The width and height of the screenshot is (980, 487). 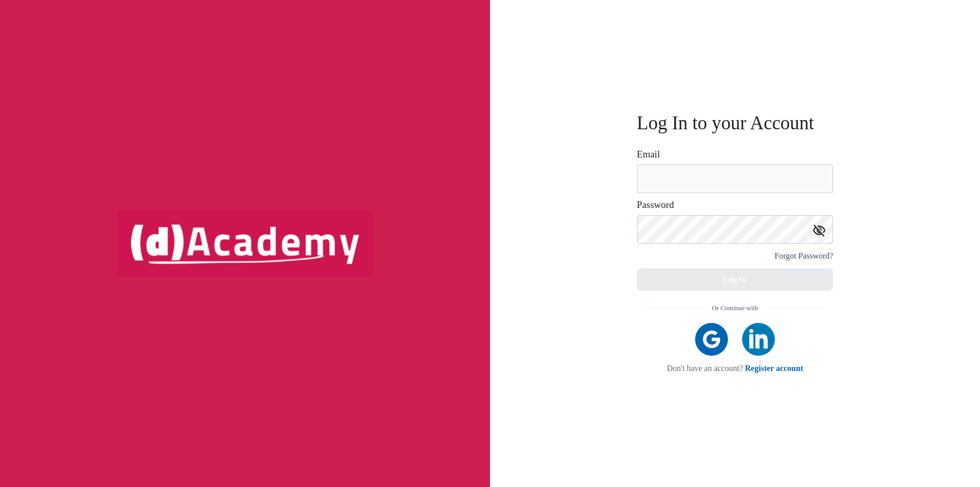 What do you see at coordinates (735, 280) in the screenshot?
I see `button: Log In` at bounding box center [735, 280].